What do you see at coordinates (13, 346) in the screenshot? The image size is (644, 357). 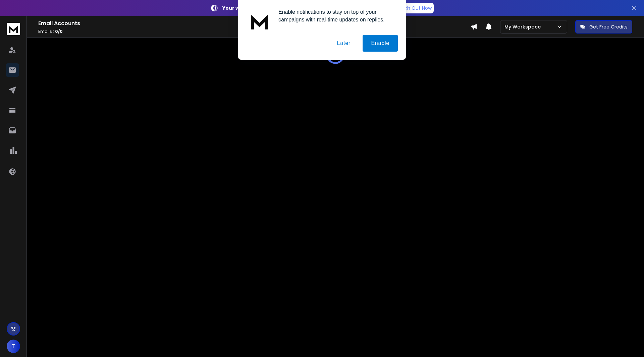 I see `button: T` at bounding box center [13, 346].